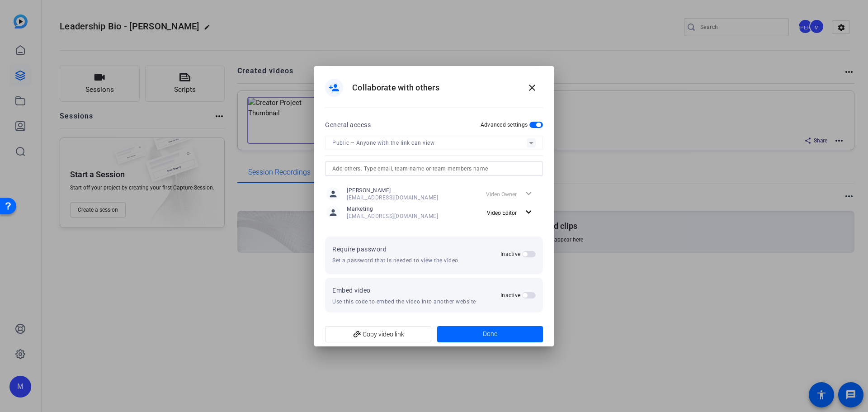 The width and height of the screenshot is (868, 412). What do you see at coordinates (395, 261) in the screenshot?
I see `p: Set a password that is needed to view the video` at bounding box center [395, 261].